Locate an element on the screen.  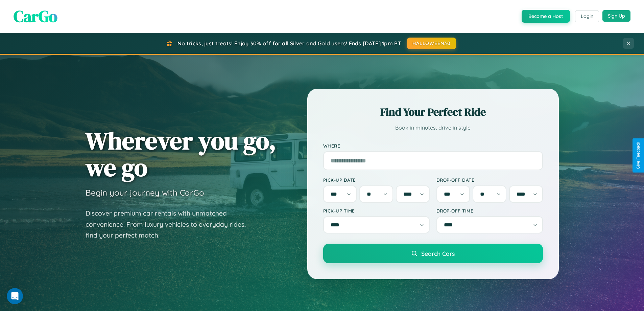
button: HALLOWEEN30 is located at coordinates (431, 43).